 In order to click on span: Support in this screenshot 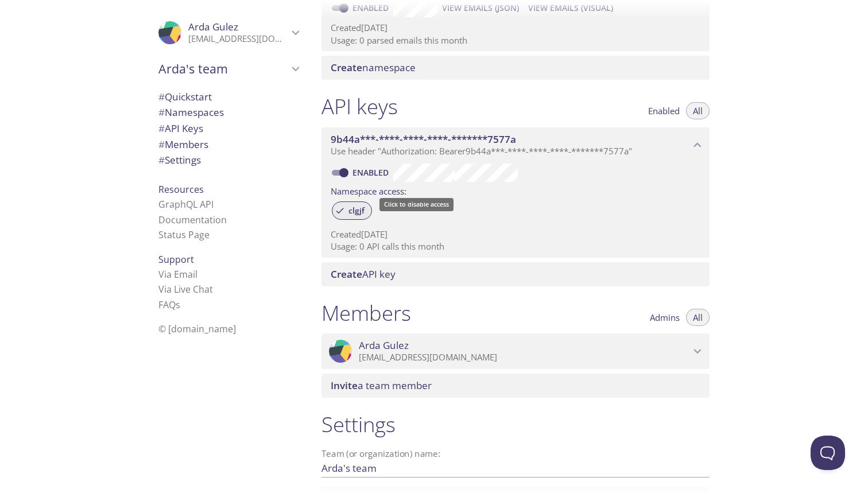, I will do `click(176, 259)`.